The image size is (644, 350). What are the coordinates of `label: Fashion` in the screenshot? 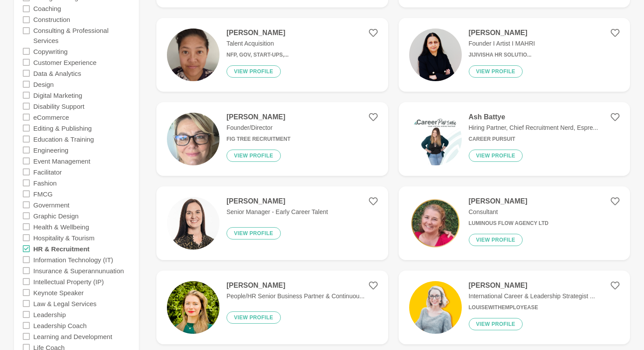 It's located at (45, 182).